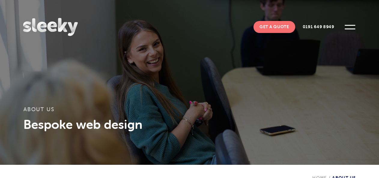 This screenshot has width=379, height=178. I want to click on a: 0191 649 8949, so click(318, 27).